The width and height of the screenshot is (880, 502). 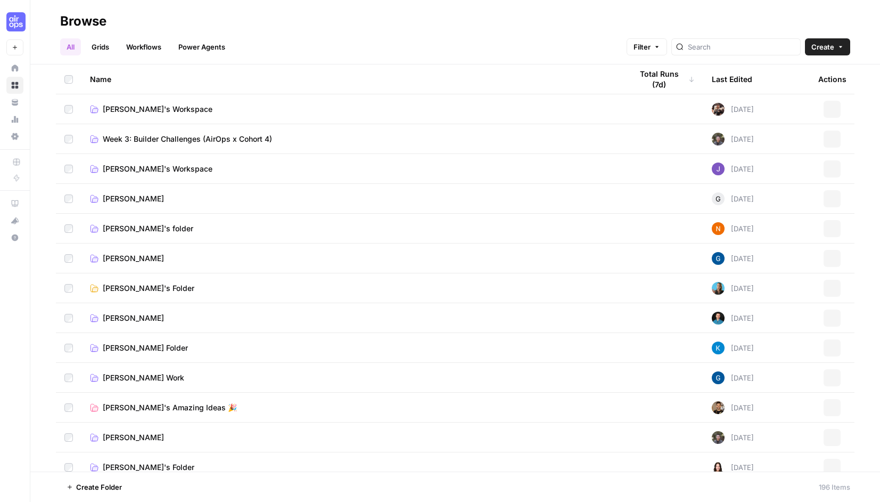 What do you see at coordinates (15, 136) in the screenshot?
I see `a: Settings` at bounding box center [15, 136].